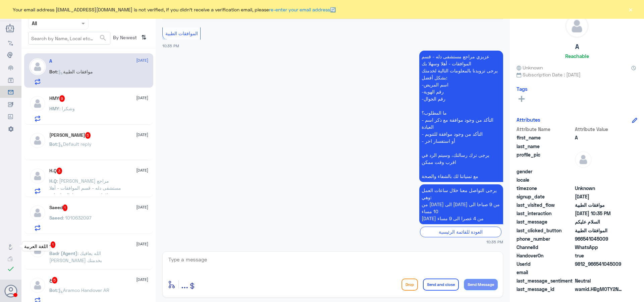 Image resolution: width=644 pixels, height=302 pixels. Describe the element at coordinates (11, 291) in the screenshot. I see `button: Avatar` at that location.